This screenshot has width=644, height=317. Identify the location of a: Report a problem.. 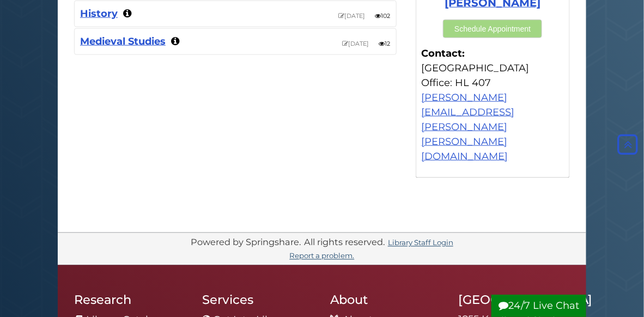
(322, 256).